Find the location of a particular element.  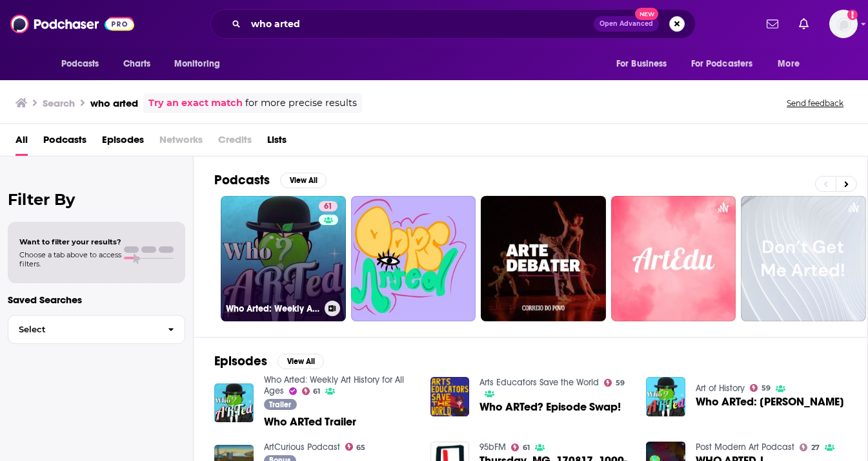

button: Send feedback is located at coordinates (815, 103).